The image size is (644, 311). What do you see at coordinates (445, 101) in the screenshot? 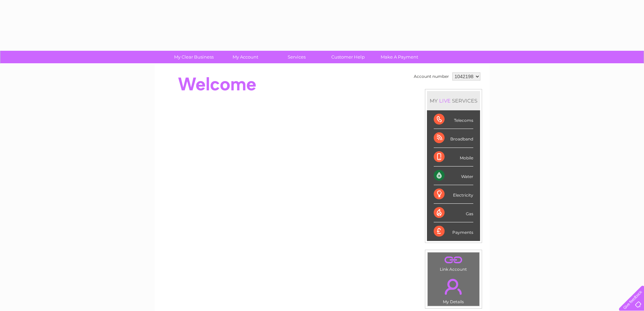
I see `div: LIVE` at bounding box center [445, 101].